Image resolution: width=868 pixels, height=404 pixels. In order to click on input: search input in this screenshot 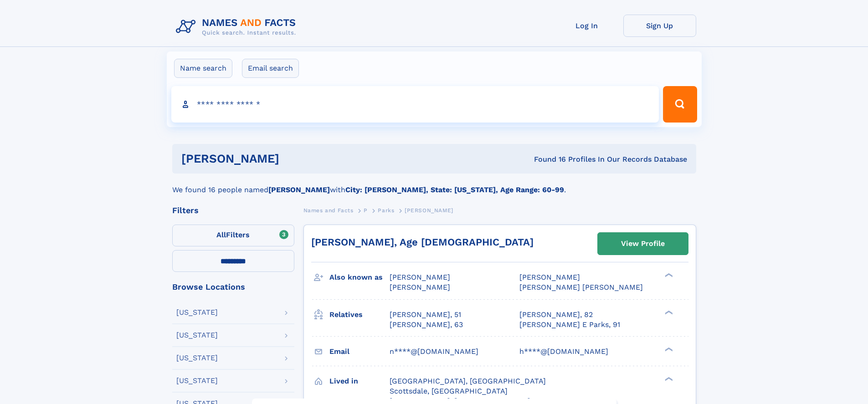, I will do `click(415, 104)`.